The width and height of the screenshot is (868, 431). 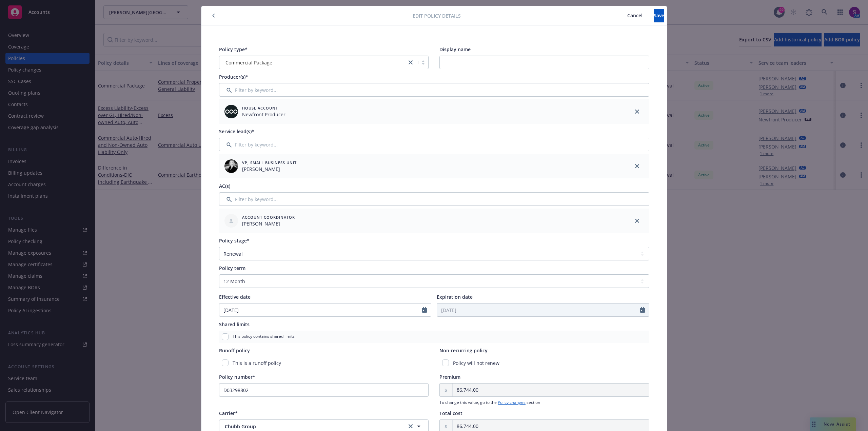 I want to click on span: Edit policy details, so click(x=437, y=16).